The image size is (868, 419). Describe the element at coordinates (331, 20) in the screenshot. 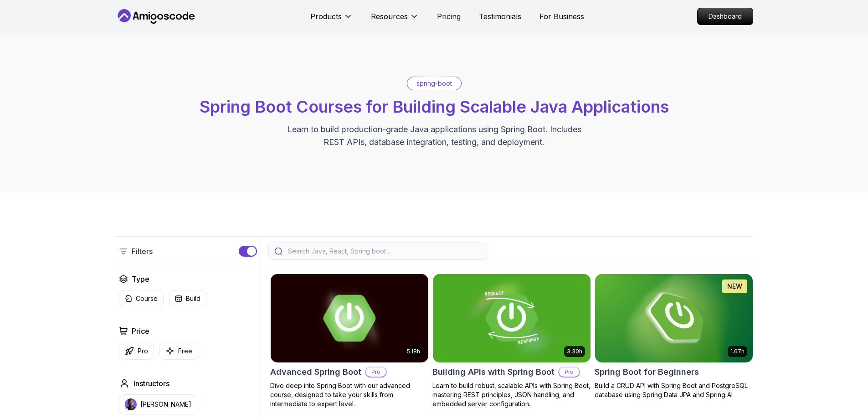

I see `button: Products` at that location.